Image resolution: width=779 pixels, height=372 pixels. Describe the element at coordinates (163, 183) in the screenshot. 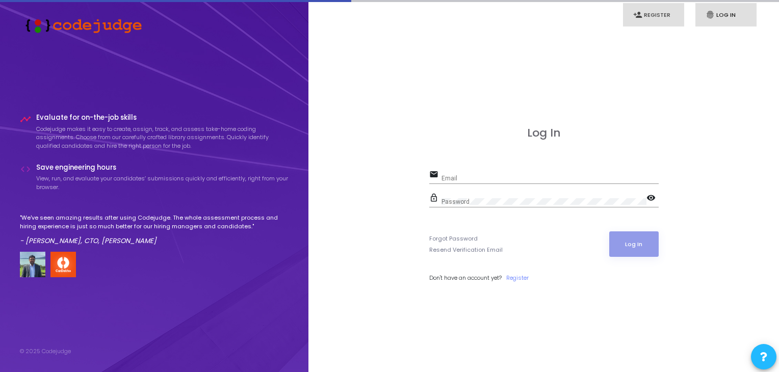

I see `p: View, run, and evaluate your candidates’ submissions quickly and efficiently, right from your bro...` at that location.